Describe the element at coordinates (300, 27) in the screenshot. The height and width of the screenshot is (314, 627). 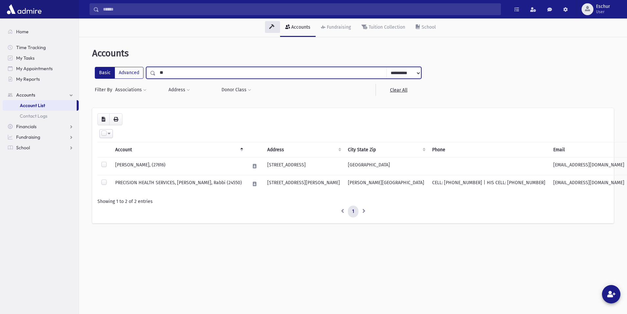
I see `div: Accounts` at that location.